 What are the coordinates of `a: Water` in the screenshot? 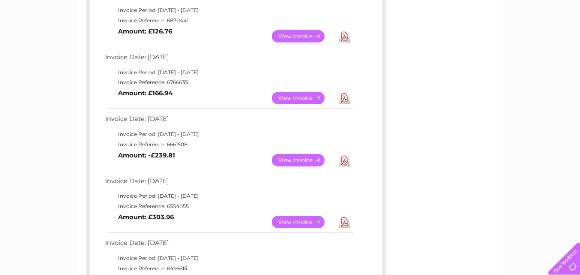 It's located at (437, 40).